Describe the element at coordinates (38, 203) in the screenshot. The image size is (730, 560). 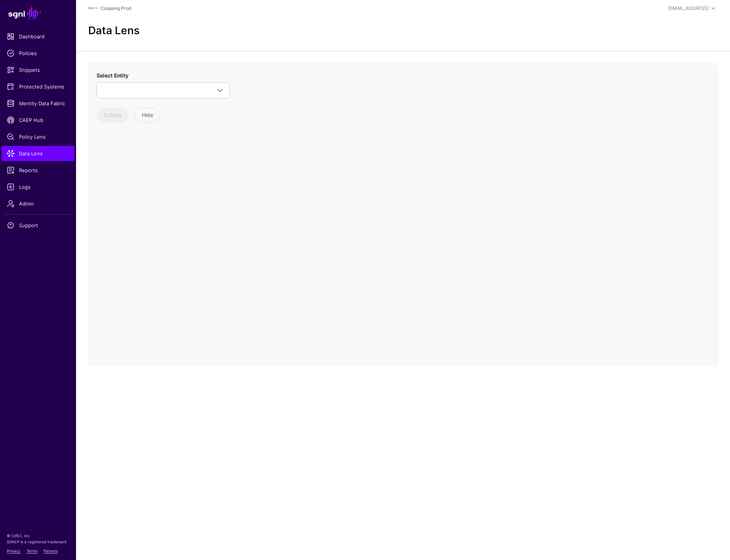
I see `a: Admin` at that location.